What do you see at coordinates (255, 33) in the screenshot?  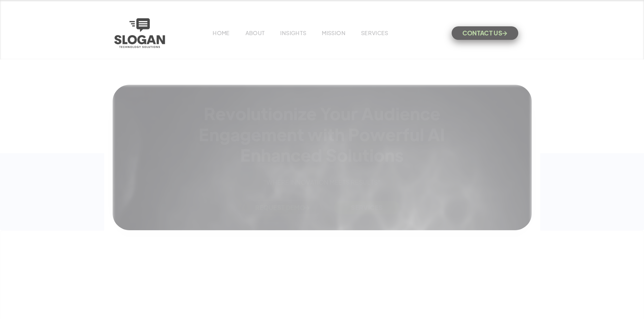 I see `a: ABOUT` at bounding box center [255, 33].